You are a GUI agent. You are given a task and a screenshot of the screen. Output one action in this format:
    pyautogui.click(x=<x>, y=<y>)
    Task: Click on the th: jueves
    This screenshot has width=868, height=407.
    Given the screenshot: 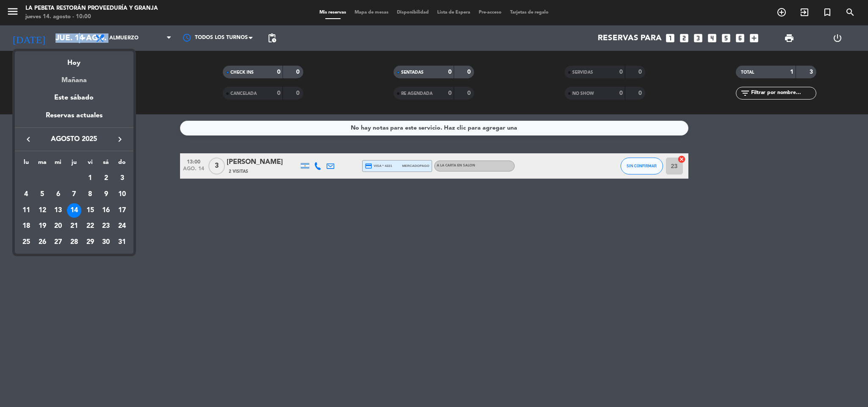 What is the action you would take?
    pyautogui.click(x=74, y=164)
    